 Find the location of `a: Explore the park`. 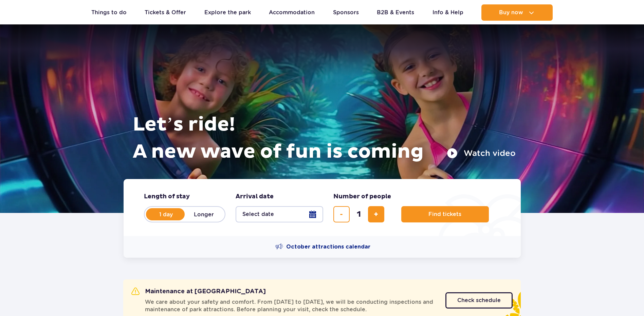

a: Explore the park is located at coordinates (227, 12).